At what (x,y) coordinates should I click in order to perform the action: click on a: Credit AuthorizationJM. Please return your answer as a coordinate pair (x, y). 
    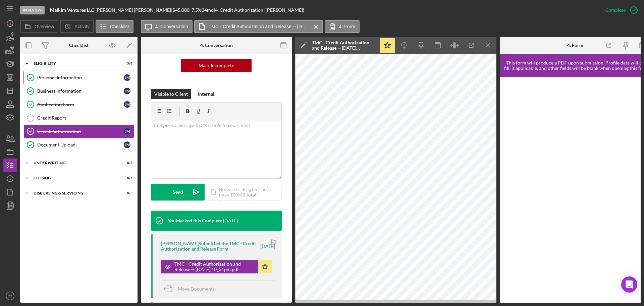
    Looking at the image, I should click on (79, 131).